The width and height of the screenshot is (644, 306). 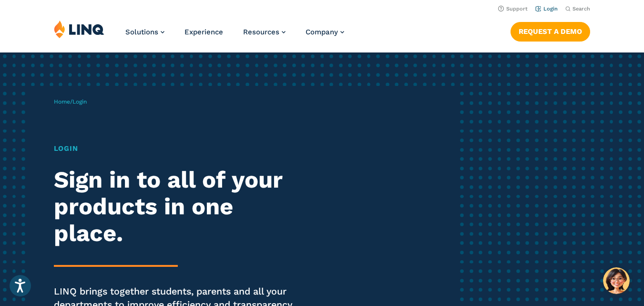 What do you see at coordinates (578, 8) in the screenshot?
I see `button: Open Search Bar` at bounding box center [578, 8].